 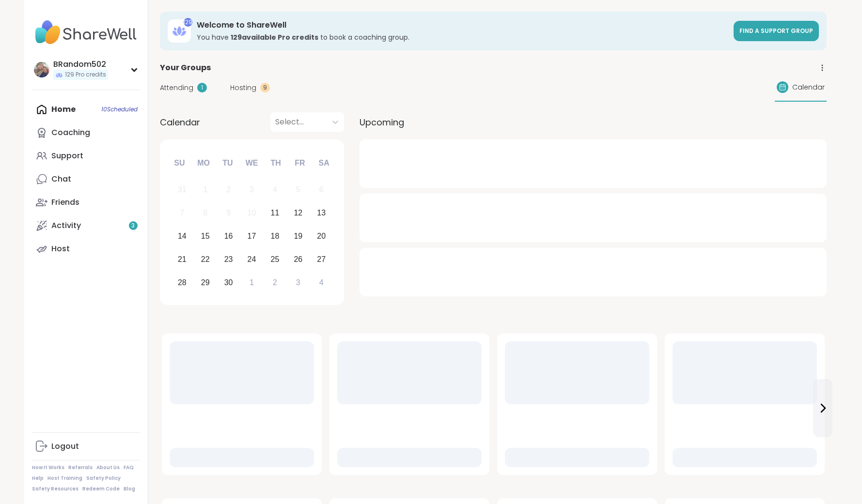 I want to click on div: month 2025-09, so click(x=251, y=236).